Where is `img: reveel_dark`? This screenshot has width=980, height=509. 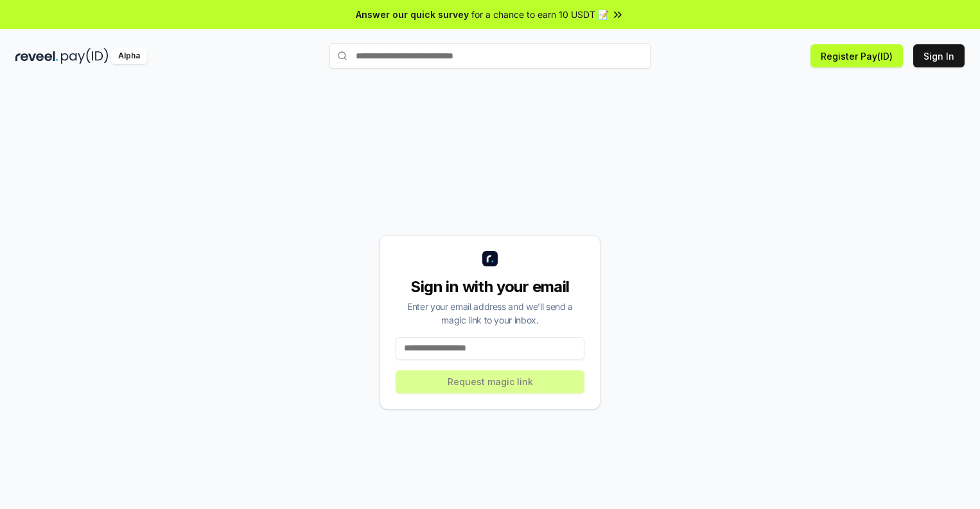
img: reveel_dark is located at coordinates (37, 56).